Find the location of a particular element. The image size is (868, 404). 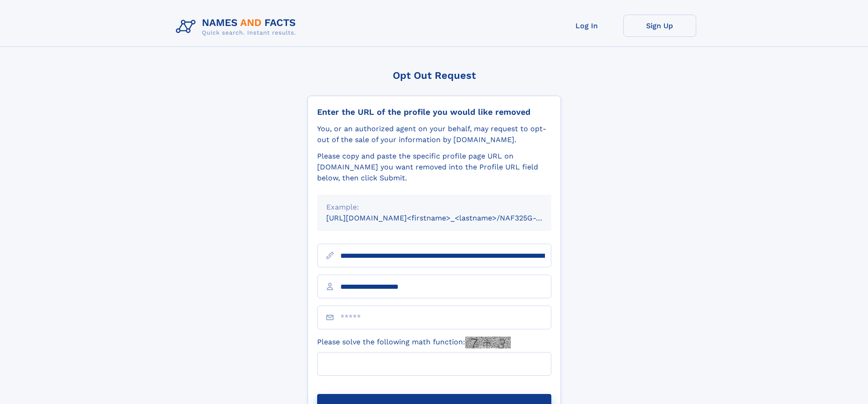

a: Log In is located at coordinates (587, 25).